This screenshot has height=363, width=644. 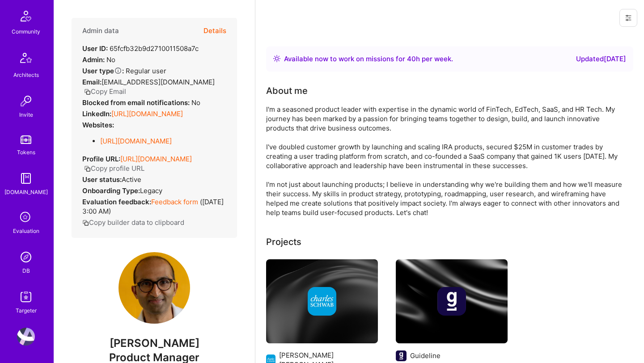 I want to click on img: guide book, so click(x=26, y=178).